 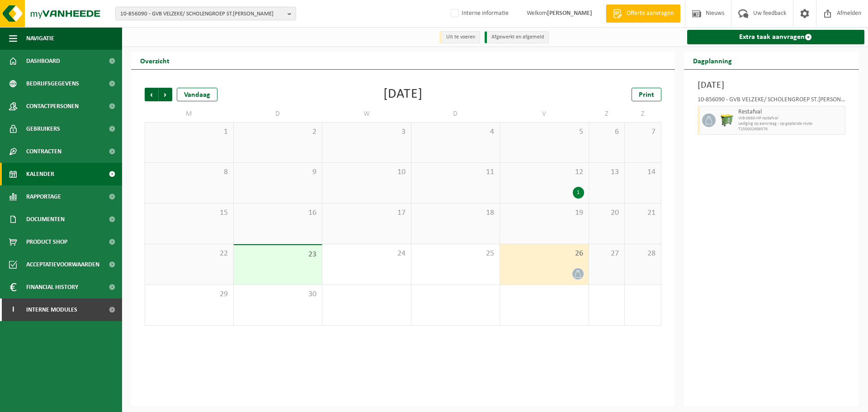 I want to click on span: Financial History, so click(x=52, y=287).